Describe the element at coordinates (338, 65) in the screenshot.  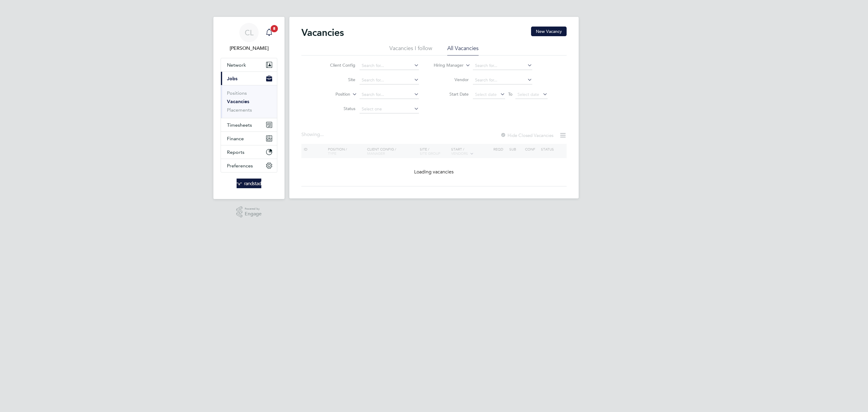
I see `label: Client Config` at that location.